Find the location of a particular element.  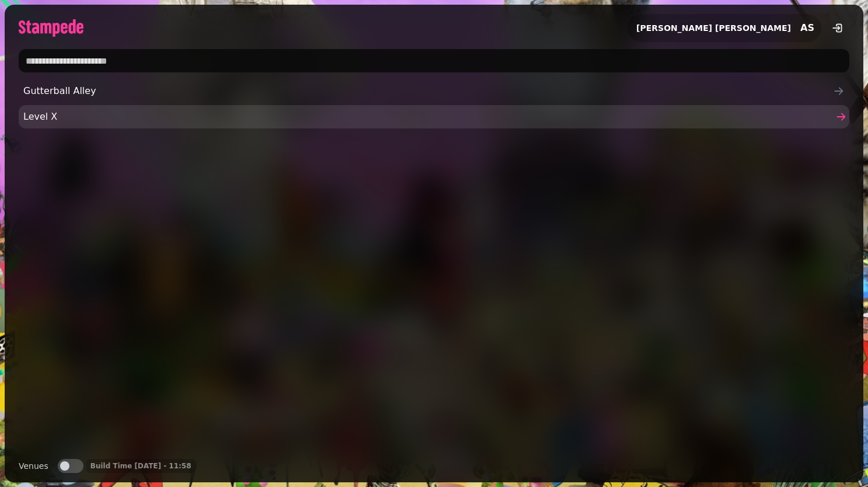

img: logo is located at coordinates (51, 28).